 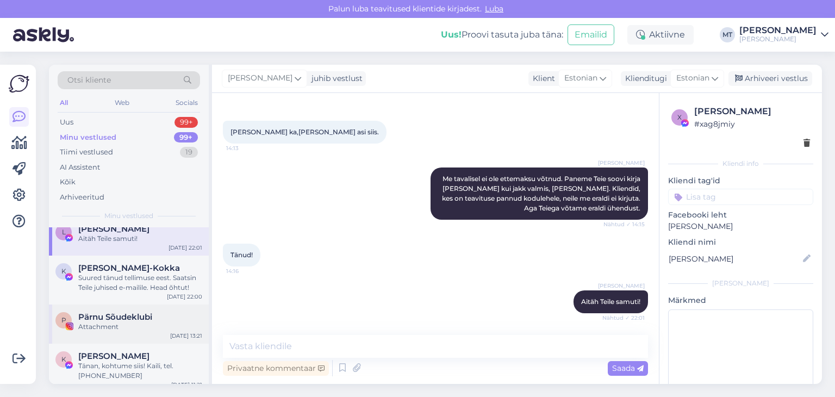 I want to click on div: Klient, so click(x=541, y=78).